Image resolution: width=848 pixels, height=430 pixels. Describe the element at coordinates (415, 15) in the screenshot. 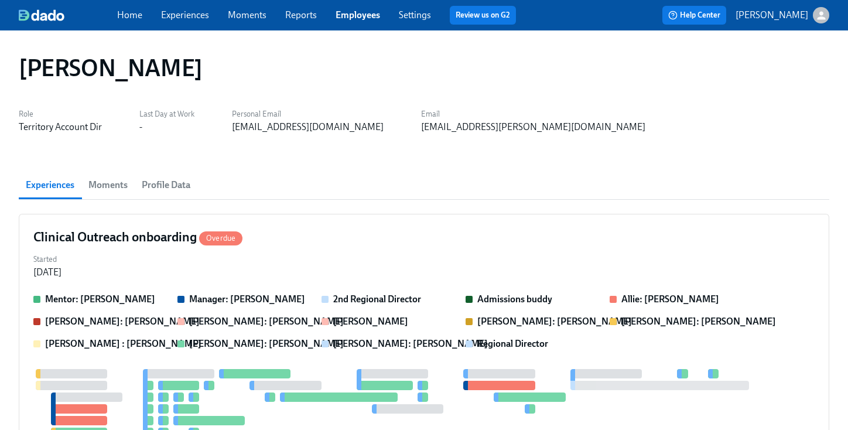

I see `a: Settings` at that location.